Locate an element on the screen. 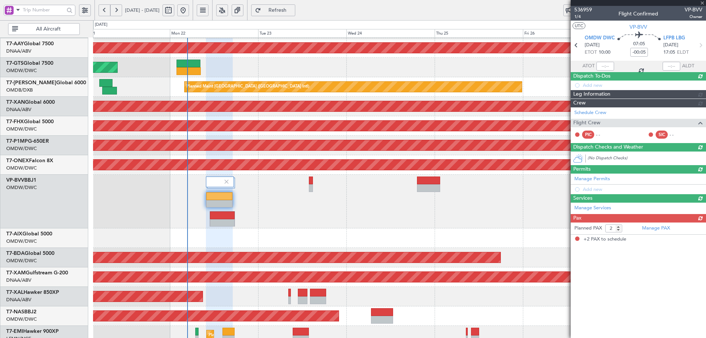 The height and width of the screenshot is (338, 706). span: 536959 is located at coordinates (583, 10).